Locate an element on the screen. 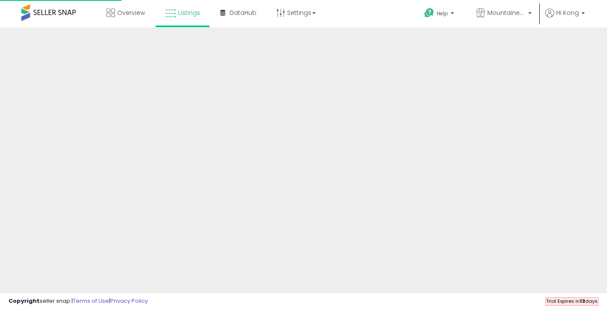  span: Listings is located at coordinates (189, 13).